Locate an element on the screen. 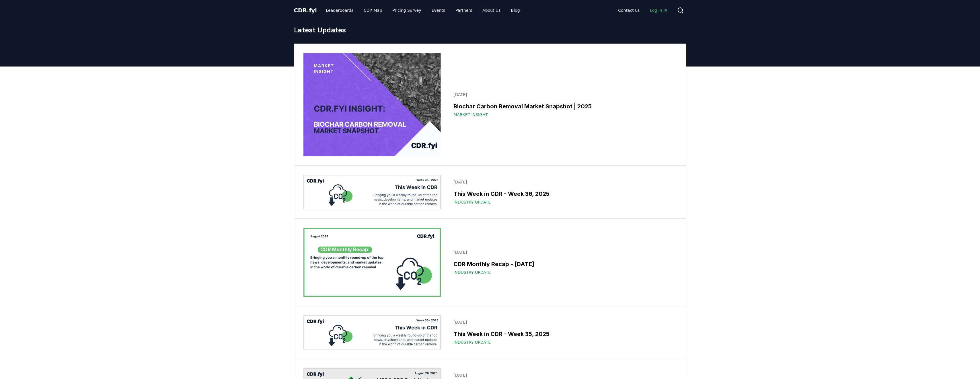  a: Events is located at coordinates (438, 11).